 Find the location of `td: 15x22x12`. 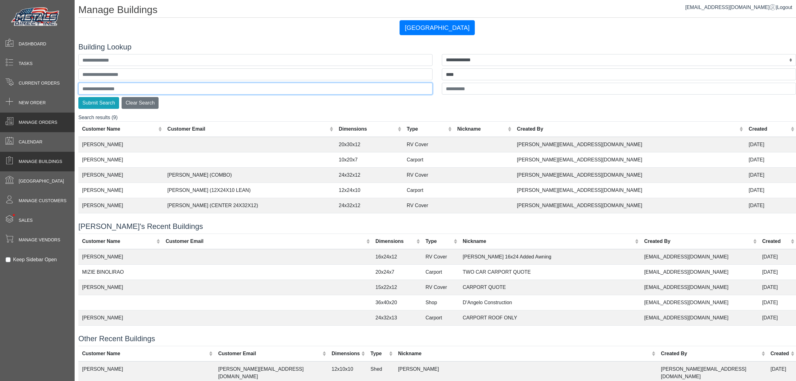

td: 15x22x12 is located at coordinates (397, 287).